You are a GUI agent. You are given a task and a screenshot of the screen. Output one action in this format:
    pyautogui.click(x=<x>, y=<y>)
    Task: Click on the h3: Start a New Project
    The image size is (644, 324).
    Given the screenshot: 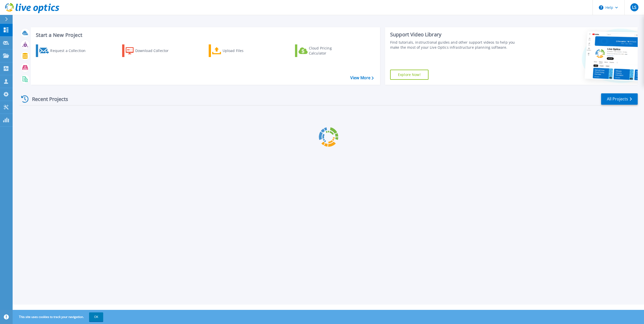 What is the action you would take?
    pyautogui.click(x=204, y=35)
    